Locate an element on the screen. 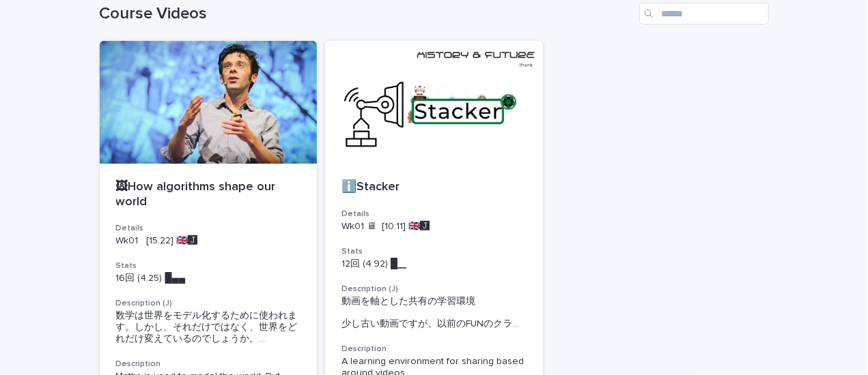 The width and height of the screenshot is (868, 375). div: 数学は世界をモデル化するために使われます。しかし、それだけではなく、世界をどれだけ変えているのでしょうか。 ブラックボックス」という言葉を耳にすることがありますが、これは実際には理解できない方法... is located at coordinates (208, 327).